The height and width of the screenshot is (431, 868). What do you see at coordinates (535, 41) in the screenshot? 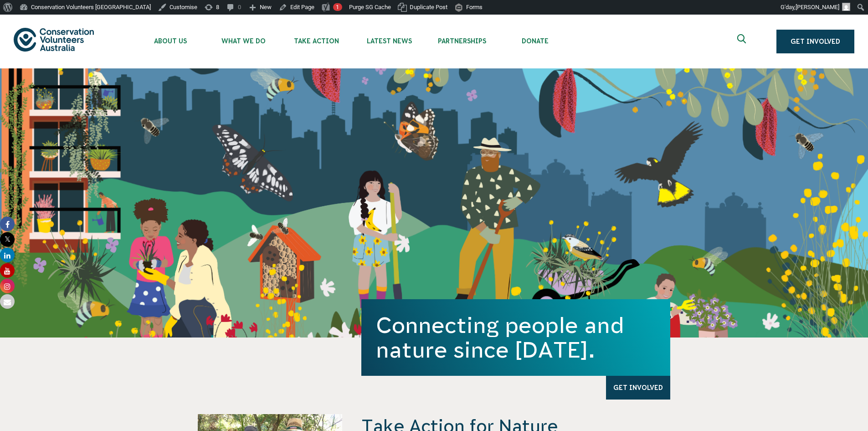
I see `span: Donate` at bounding box center [535, 41].